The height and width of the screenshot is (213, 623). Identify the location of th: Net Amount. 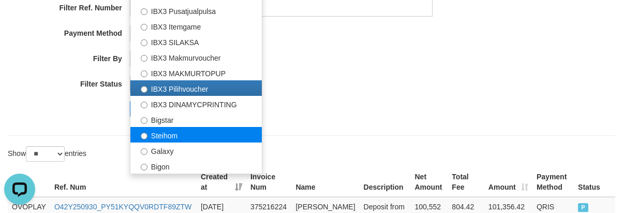
(429, 182).